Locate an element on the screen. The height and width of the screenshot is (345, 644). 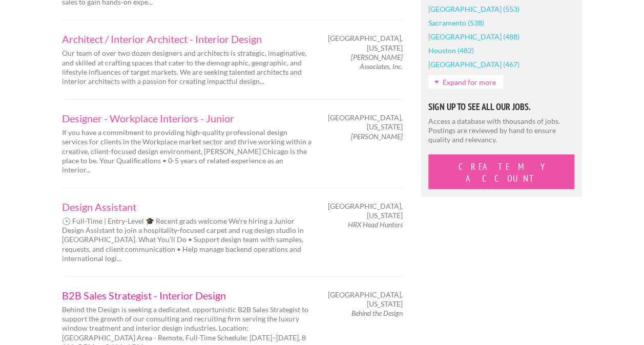
h5: Sign Up to See All Our Jobs. is located at coordinates (501, 107).